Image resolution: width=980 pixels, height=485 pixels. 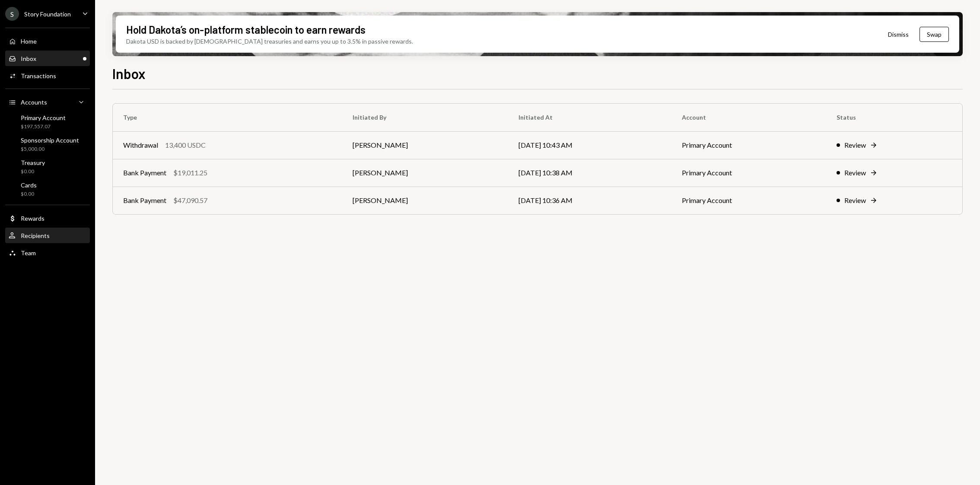 I want to click on a: Recipients, so click(x=48, y=235).